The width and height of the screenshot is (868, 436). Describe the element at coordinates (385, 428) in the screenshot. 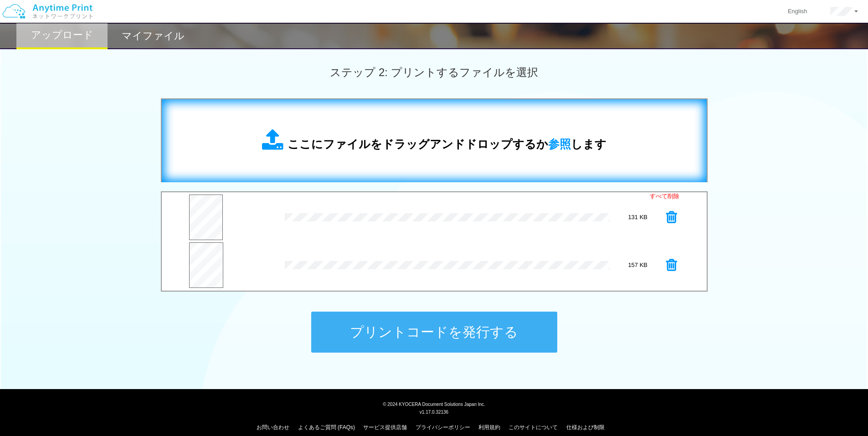

I see `a: サービス提供店舗` at that location.